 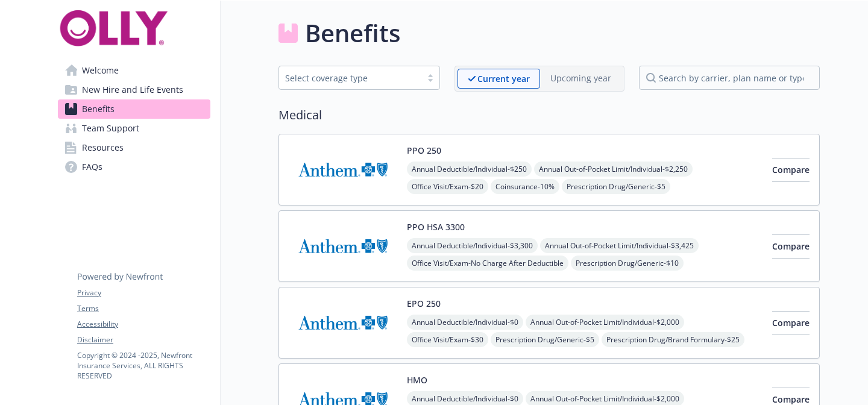 I want to click on span: Upcoming year, so click(x=580, y=79).